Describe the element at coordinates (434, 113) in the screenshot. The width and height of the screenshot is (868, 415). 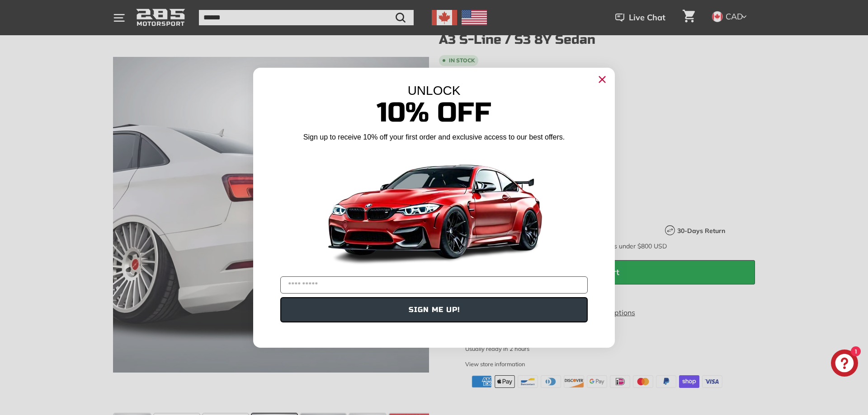
I see `span: 10% Off` at that location.